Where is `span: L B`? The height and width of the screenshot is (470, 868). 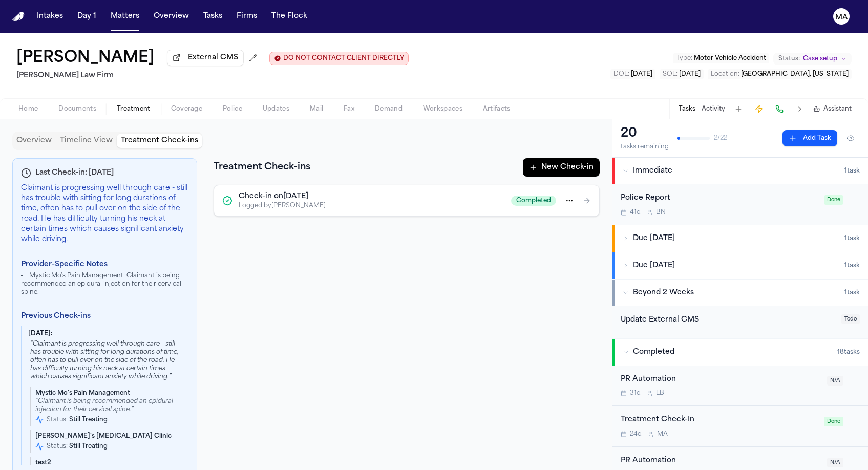 span: L B is located at coordinates (660, 393).